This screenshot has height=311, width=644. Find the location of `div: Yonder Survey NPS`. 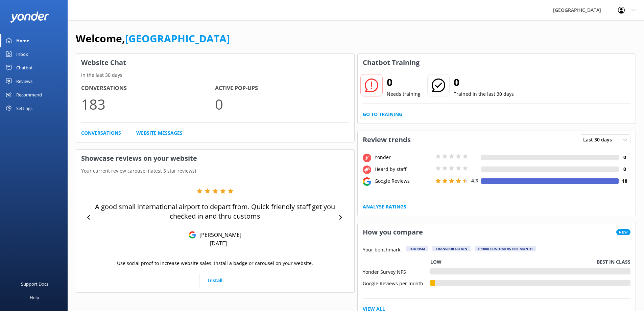

div: Yonder Survey NPS is located at coordinates (397, 271).